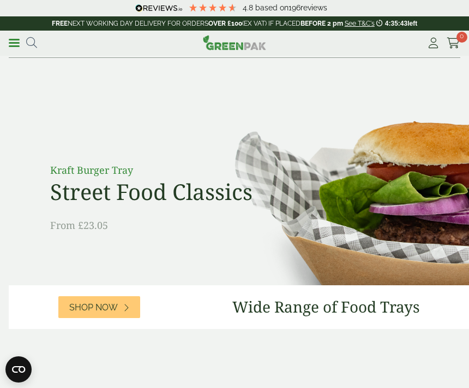 The height and width of the screenshot is (388, 469). Describe the element at coordinates (159, 8) in the screenshot. I see `img: REVIEWS.io` at that location.